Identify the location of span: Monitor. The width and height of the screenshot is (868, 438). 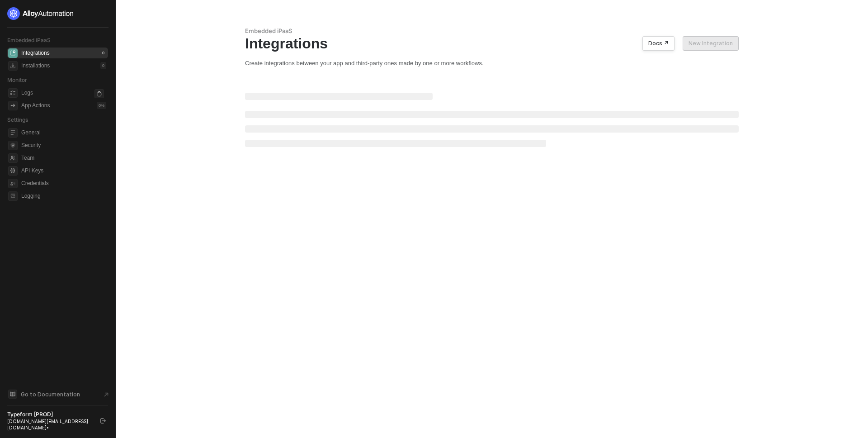
(17, 80).